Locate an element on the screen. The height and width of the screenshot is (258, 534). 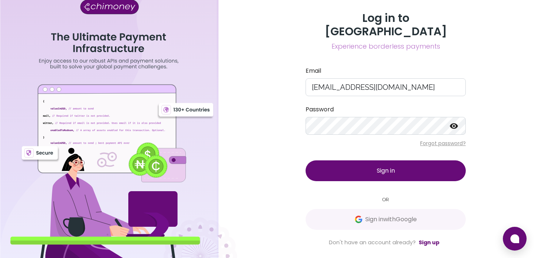
label: Email is located at coordinates (386, 71).